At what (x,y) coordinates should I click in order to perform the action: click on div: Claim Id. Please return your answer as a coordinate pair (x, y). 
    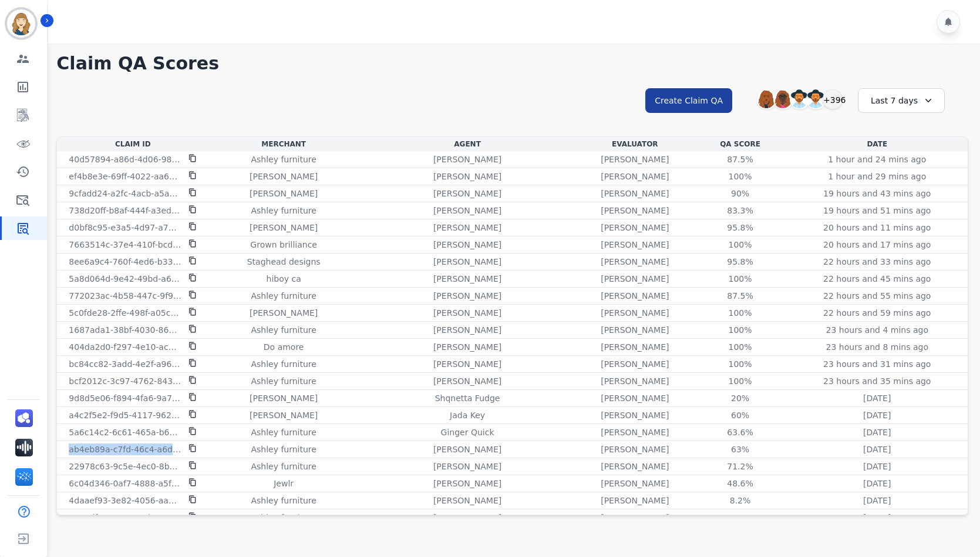
    Looking at the image, I should click on (133, 144).